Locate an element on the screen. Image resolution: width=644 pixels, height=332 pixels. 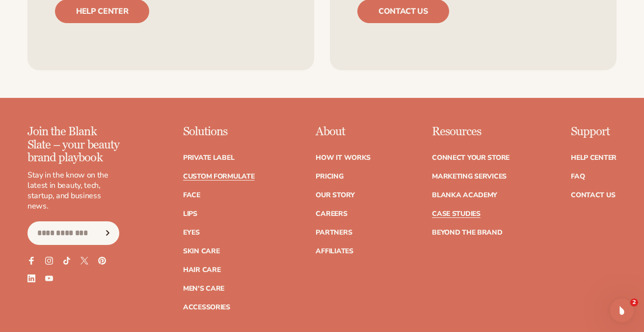
p: Stay in the know on the latest in beauty, tech, startup, and business news. is located at coordinates (73, 190).